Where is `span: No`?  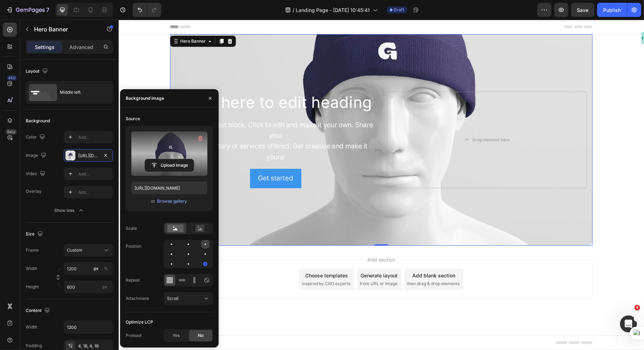
span: No is located at coordinates (200, 336).